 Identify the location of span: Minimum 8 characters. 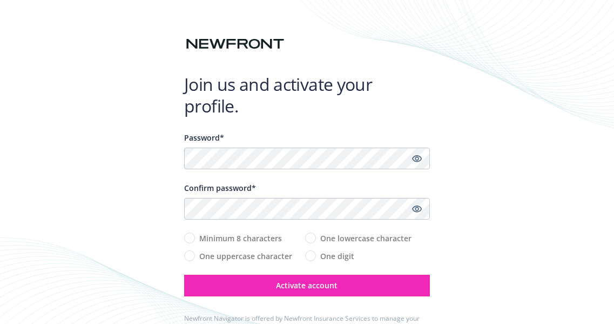
(240, 238).